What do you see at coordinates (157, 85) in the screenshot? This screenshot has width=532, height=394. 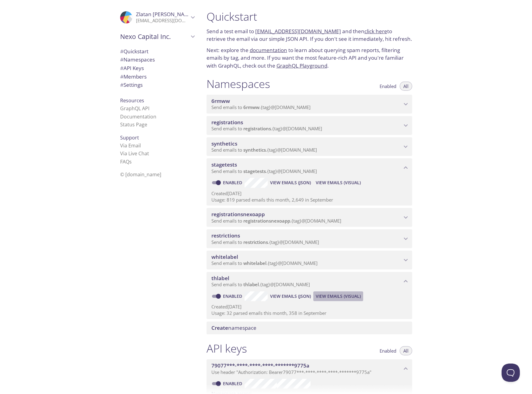 I see `div: Team Settings` at bounding box center [157, 85].